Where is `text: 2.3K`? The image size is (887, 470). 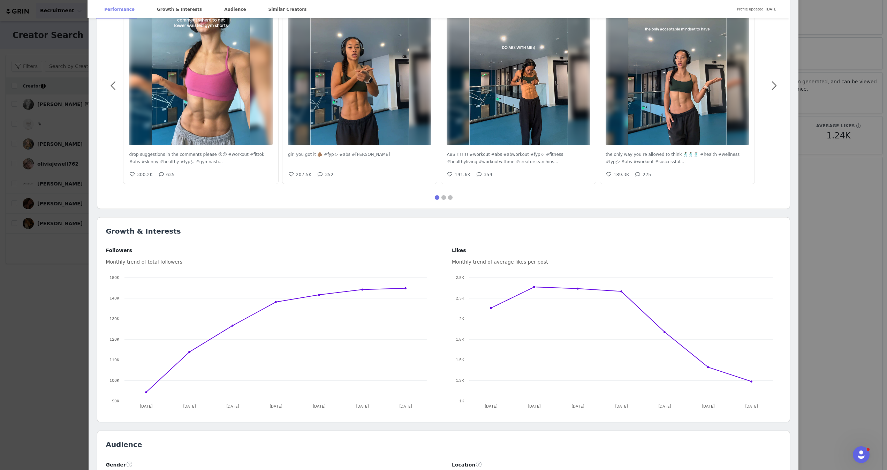
text: 2.3K is located at coordinates (460, 298).